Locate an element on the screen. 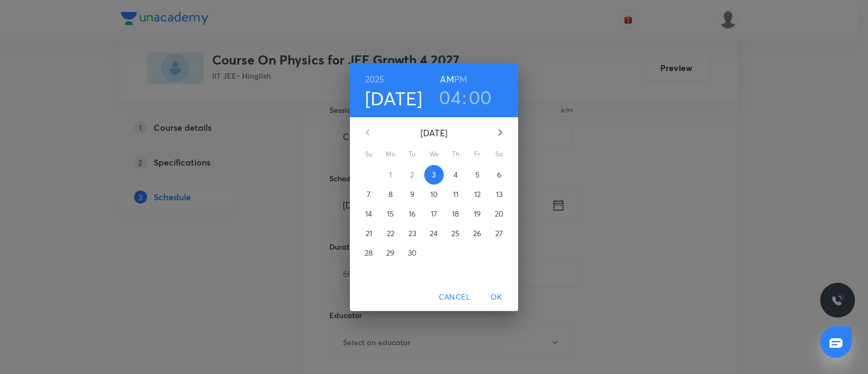  h6: PM is located at coordinates (461, 80).